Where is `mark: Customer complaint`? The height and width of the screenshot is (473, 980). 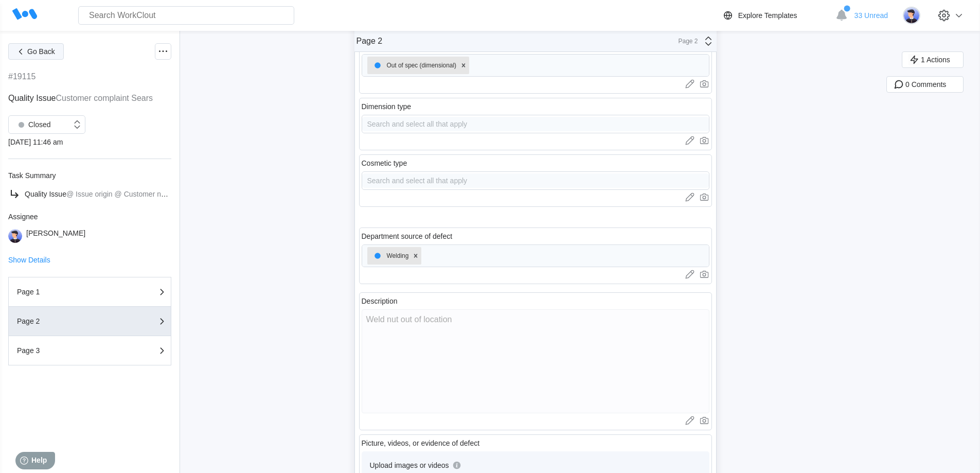 mark: Customer complaint is located at coordinates (92, 98).